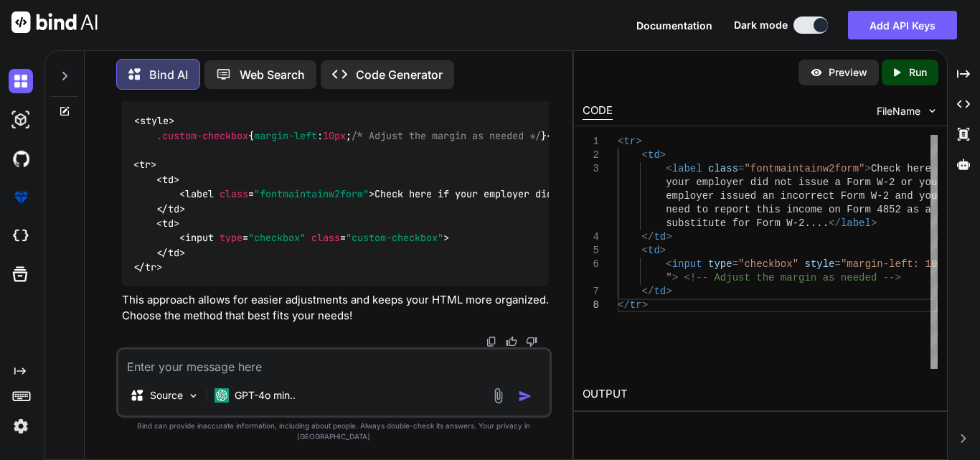 Image resolution: width=980 pixels, height=460 pixels. Describe the element at coordinates (286, 135) in the screenshot. I see `span: margin-left` at that location.